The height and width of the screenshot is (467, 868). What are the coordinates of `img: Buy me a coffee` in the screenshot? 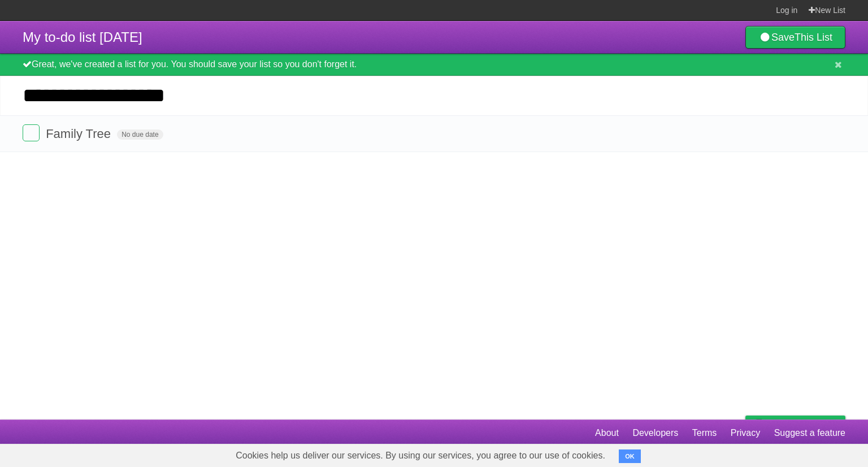 It's located at (758, 425).